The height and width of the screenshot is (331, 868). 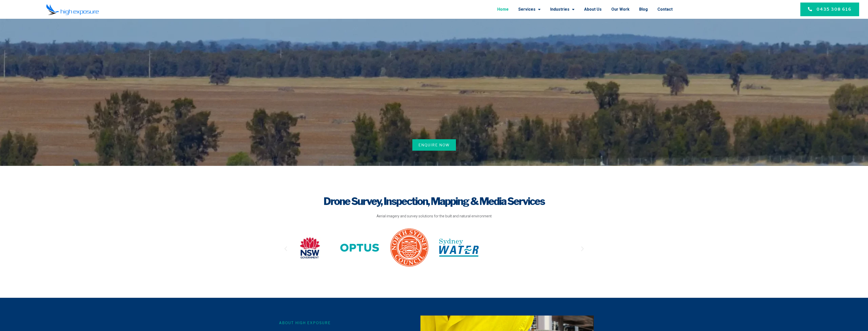 What do you see at coordinates (434, 248) in the screenshot?
I see `div: Image Carousel` at bounding box center [434, 248].